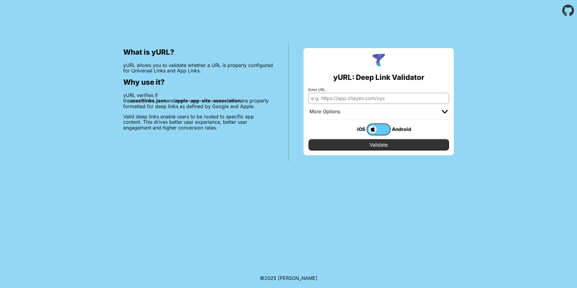 This screenshot has width=577, height=288. Describe the element at coordinates (298, 278) in the screenshot. I see `a: Michael Ibragimchayev's Personal Site` at that location.